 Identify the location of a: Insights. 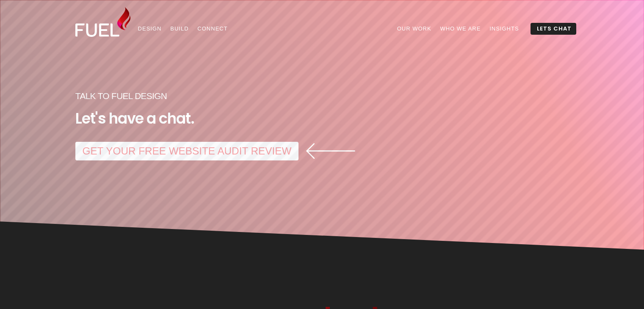
(504, 29).